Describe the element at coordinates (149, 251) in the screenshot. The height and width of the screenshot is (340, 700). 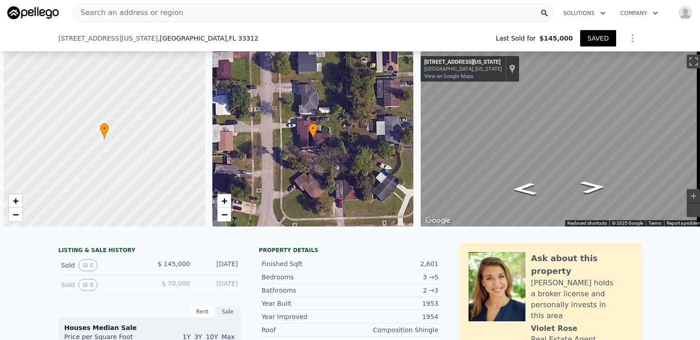
I see `div: LISTING & SALE HISTORY` at that location.